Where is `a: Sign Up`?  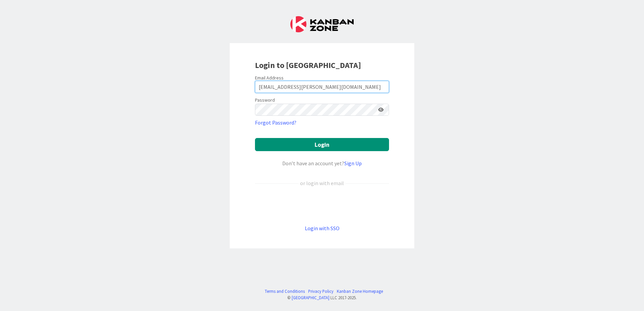 a: Sign Up is located at coordinates (353, 163).